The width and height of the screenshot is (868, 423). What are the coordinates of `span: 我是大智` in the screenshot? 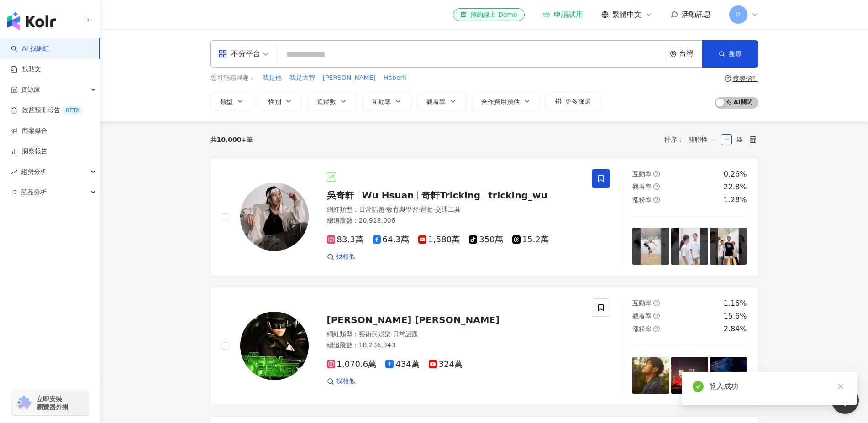 It's located at (302, 78).